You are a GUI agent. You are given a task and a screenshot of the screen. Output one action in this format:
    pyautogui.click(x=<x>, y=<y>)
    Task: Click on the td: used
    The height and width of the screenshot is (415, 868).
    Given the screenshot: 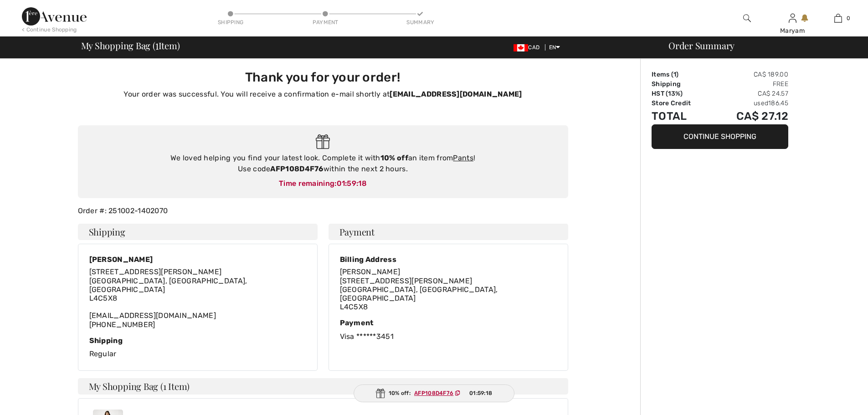 What is the action you would take?
    pyautogui.click(x=749, y=103)
    